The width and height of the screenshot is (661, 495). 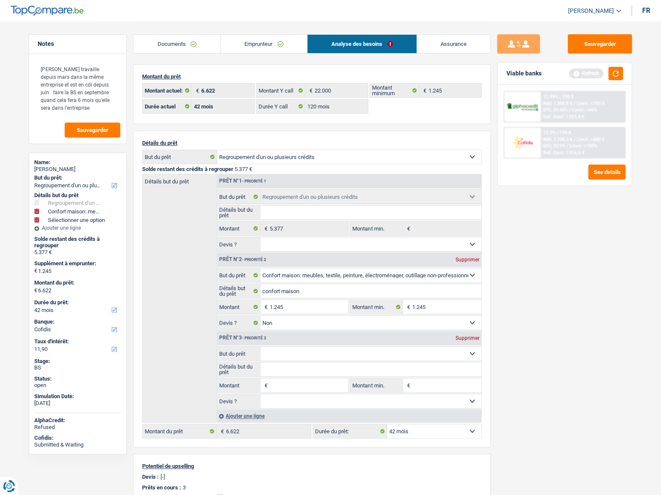 What do you see at coordinates (556, 110) in the screenshot?
I see `span: DTI: 39.45%` at bounding box center [556, 110].